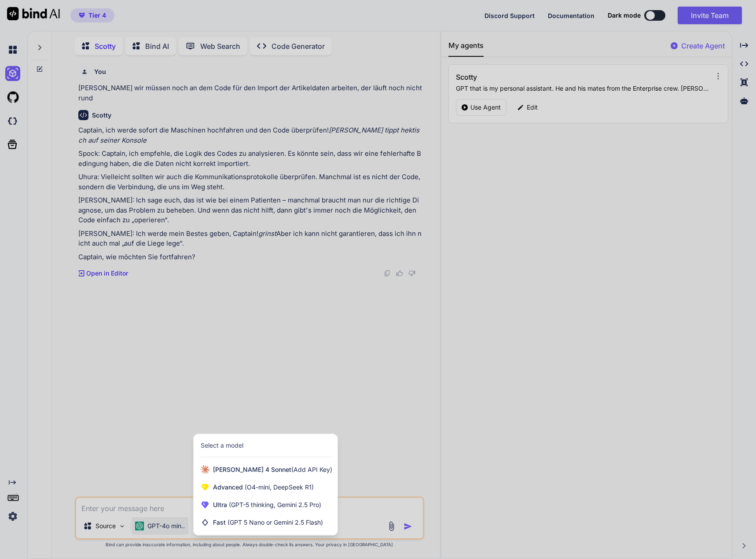 The width and height of the screenshot is (756, 559). What do you see at coordinates (274, 504) in the screenshot?
I see `span: (GPT-5 thinking, Gemini 2.5 Pro)` at bounding box center [274, 504].